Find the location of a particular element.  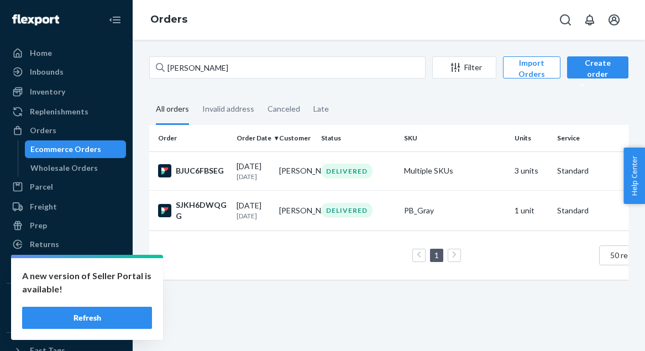

button: Refresh is located at coordinates (87, 318).